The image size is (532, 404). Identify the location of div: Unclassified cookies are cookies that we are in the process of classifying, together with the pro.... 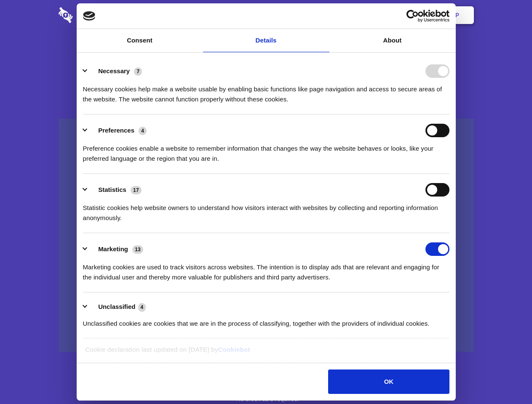
(266, 321).